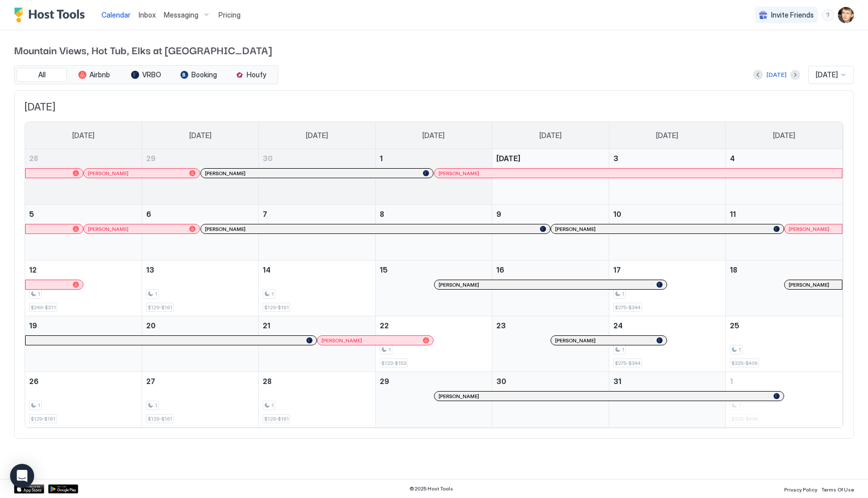 Image resolution: width=868 pixels, height=498 pixels. What do you see at coordinates (500, 270) in the screenshot?
I see `span: 16` at bounding box center [500, 270].